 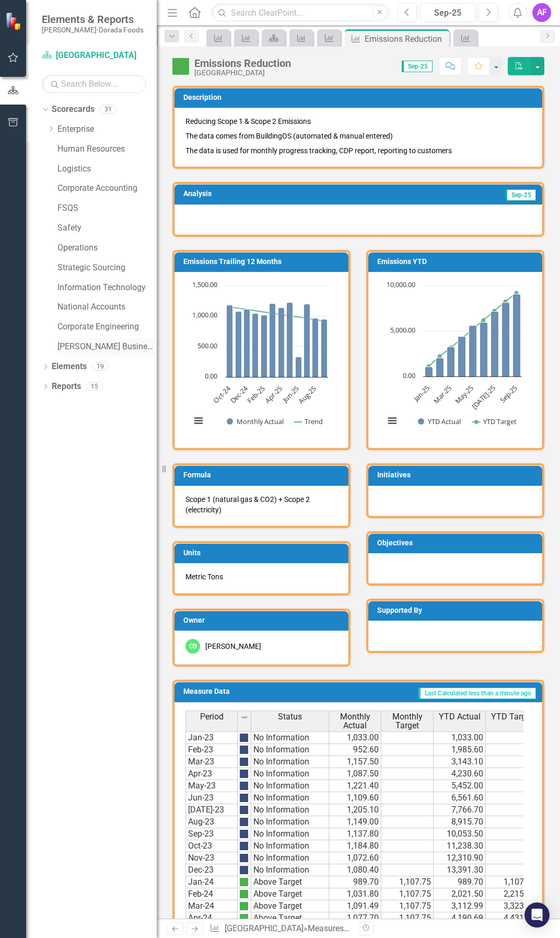 I want to click on text: Dec-24, so click(x=239, y=395).